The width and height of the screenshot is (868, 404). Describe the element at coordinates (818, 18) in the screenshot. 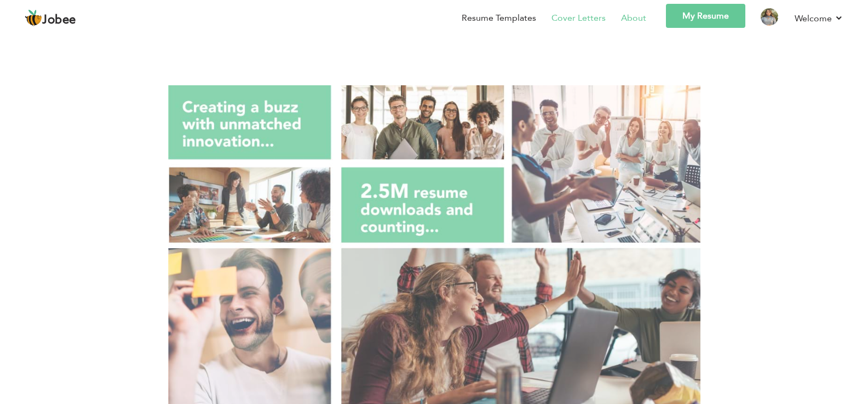

I see `a: Welcome` at that location.